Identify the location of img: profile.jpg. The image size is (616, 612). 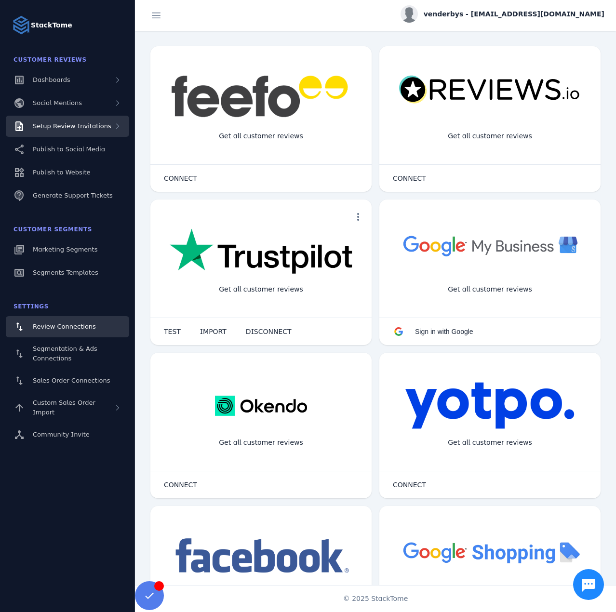
(409, 14).